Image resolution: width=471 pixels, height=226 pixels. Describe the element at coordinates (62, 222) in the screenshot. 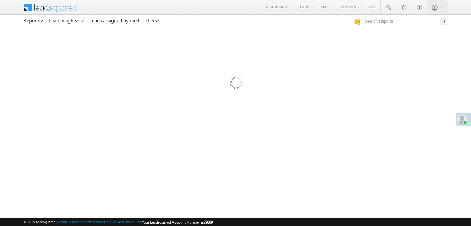

I see `a: About` at that location.